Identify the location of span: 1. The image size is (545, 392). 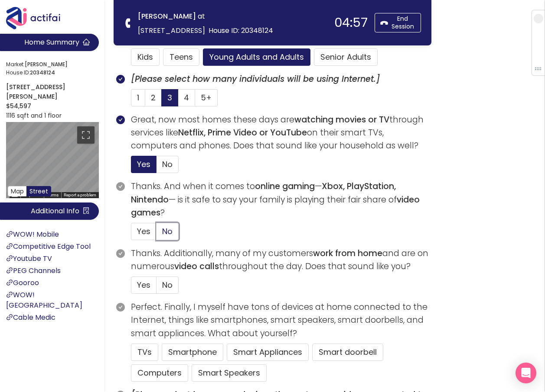
(138, 98).